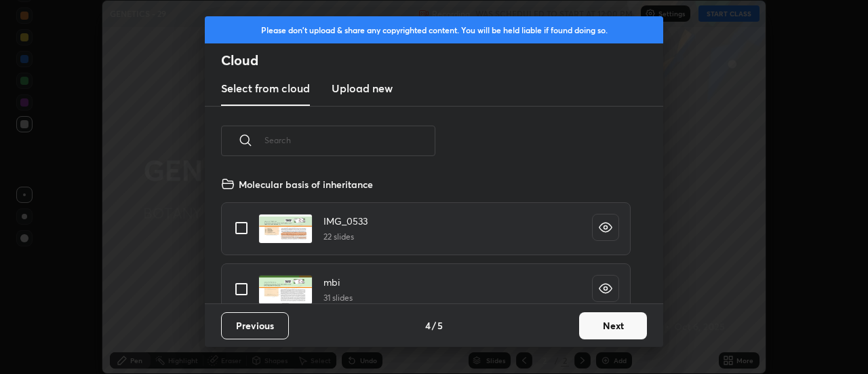 This screenshot has width=868, height=374. I want to click on img: 171206102029WDYO.pdf, so click(286, 229).